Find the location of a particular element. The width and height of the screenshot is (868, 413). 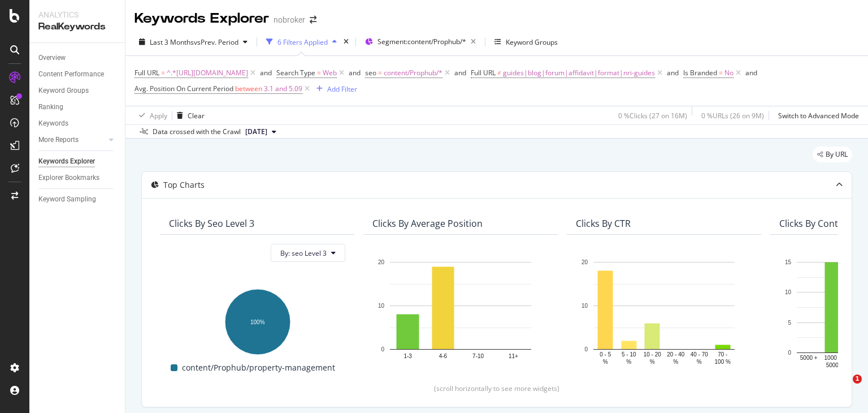

div: times is located at coordinates (346, 42).